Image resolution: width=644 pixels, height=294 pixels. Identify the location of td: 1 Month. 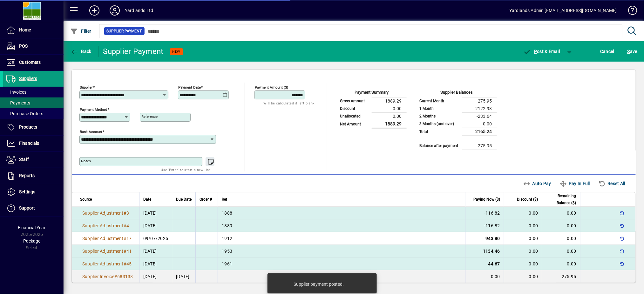
(439, 108).